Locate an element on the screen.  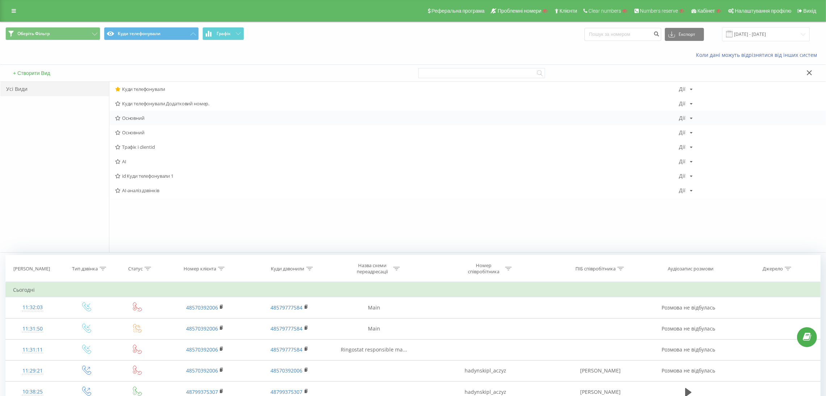
span: id Куди телефонували 1 is located at coordinates (397, 176).